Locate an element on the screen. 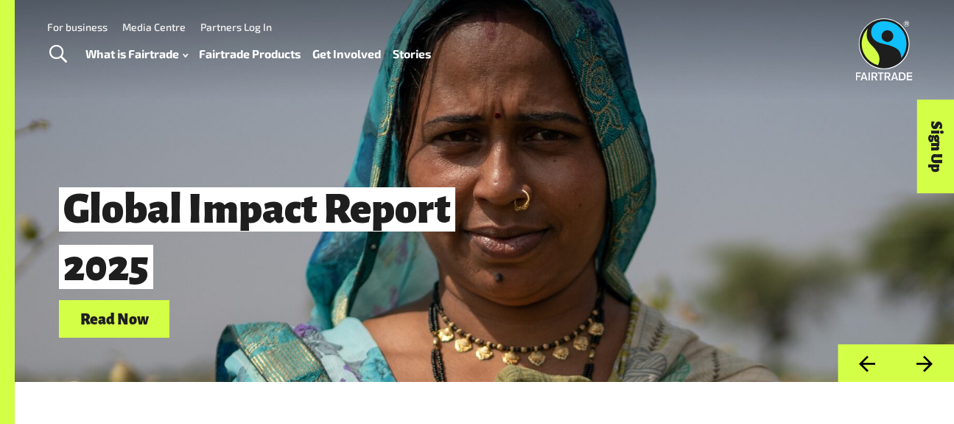  a: What is Fairtrade is located at coordinates (136, 54).